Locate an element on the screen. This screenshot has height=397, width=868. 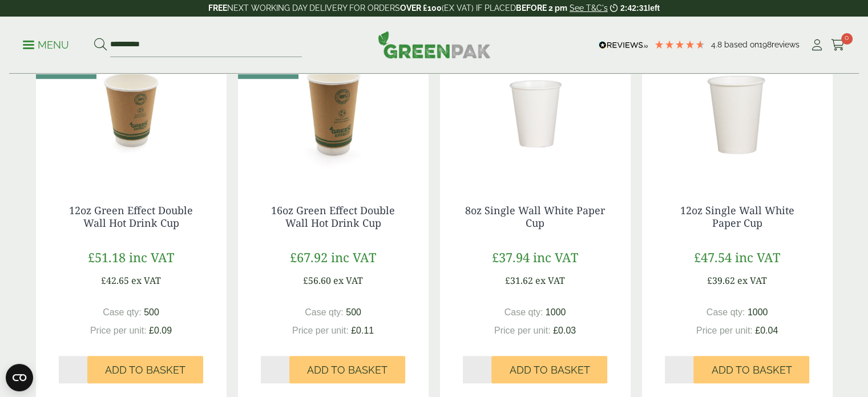
span: 2:42:31 is located at coordinates (634, 8).